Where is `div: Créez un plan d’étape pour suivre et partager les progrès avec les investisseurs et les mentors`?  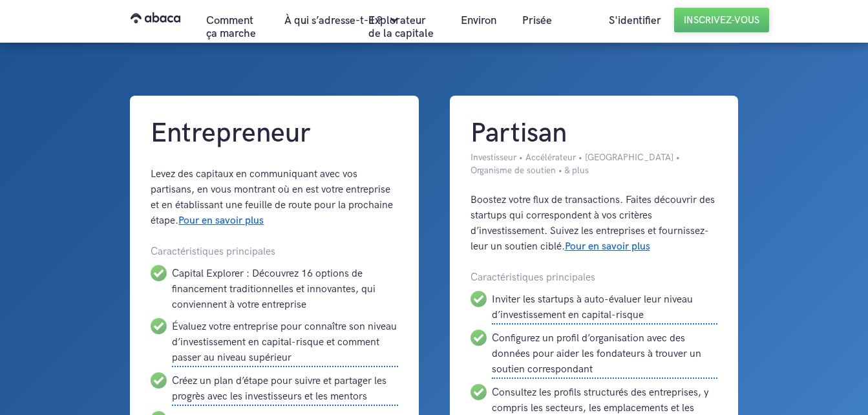
div: Créez un plan d’étape pour suivre et partager les progrès avec les investisseurs et les mentors is located at coordinates (284, 389).